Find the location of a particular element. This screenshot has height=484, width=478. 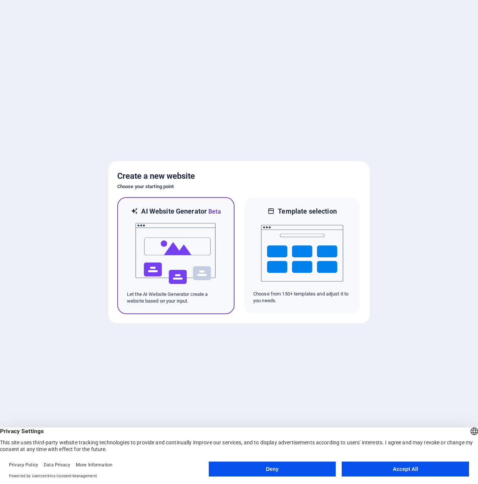

h6: Template selection is located at coordinates (307, 211).